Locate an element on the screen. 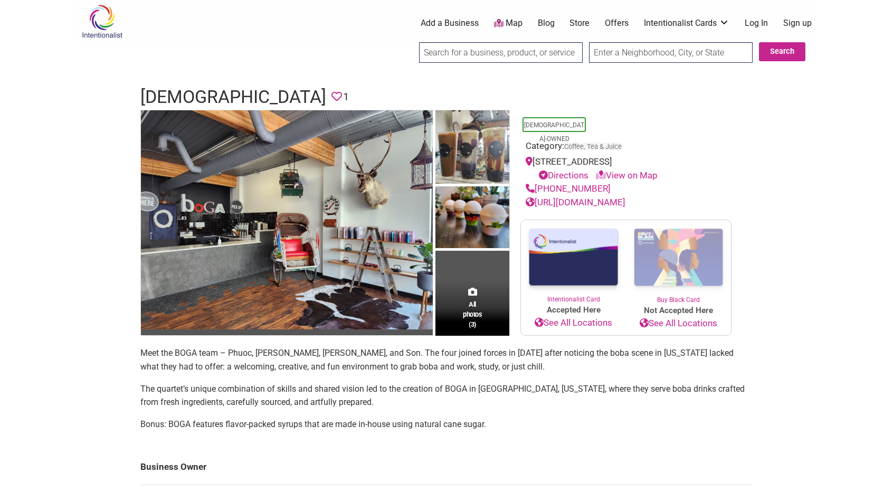 This screenshot has height=492, width=893. a: Map is located at coordinates (508, 23).